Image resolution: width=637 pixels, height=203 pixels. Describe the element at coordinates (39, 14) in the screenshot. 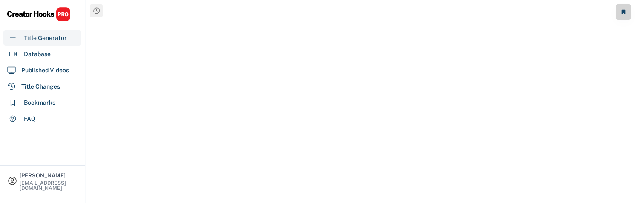

I see `img: CHPRO%20Logo.svg` at that location.